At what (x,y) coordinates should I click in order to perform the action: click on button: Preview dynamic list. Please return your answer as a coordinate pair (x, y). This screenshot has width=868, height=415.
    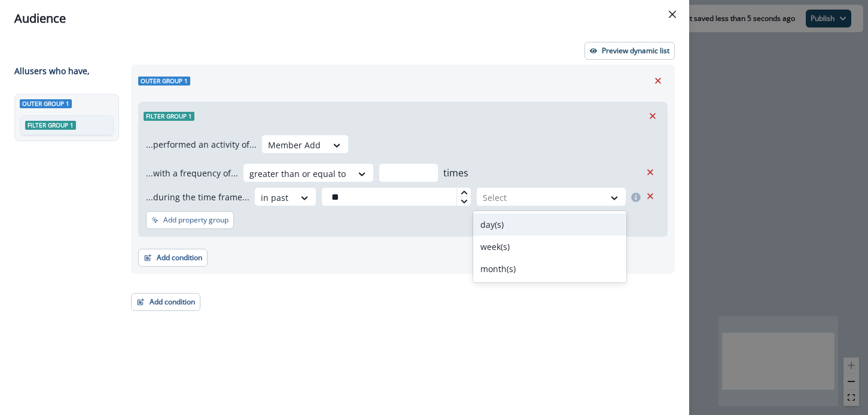
    Looking at the image, I should click on (630, 51).